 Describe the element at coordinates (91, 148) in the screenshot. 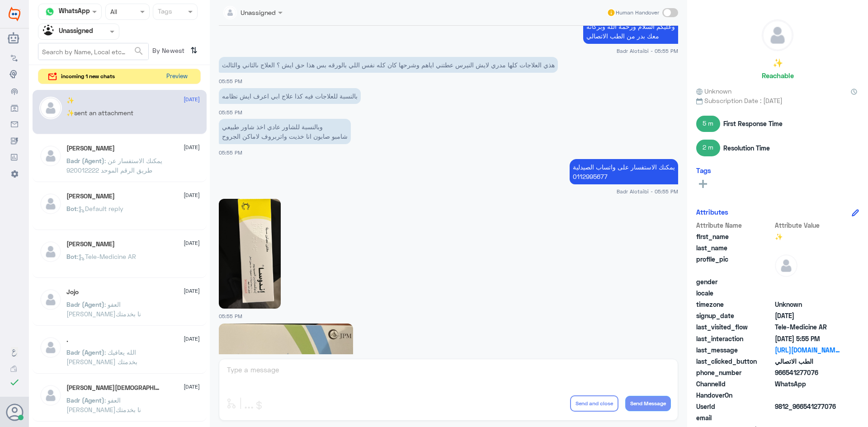

I see `h5: MUSTAFA ALI` at that location.